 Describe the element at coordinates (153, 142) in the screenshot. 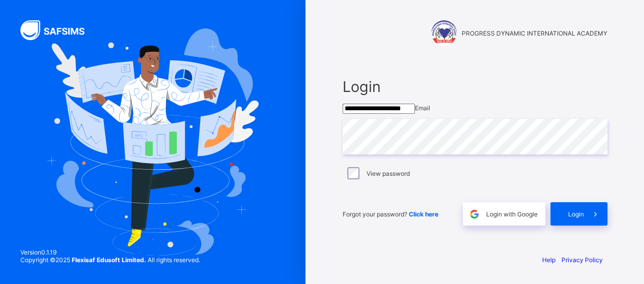

I see `img: Hero Image` at that location.